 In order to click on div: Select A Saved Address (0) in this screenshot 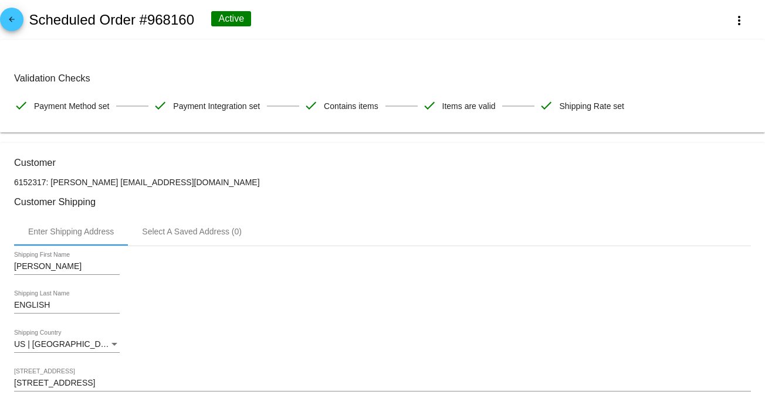, I will do `click(192, 232)`.